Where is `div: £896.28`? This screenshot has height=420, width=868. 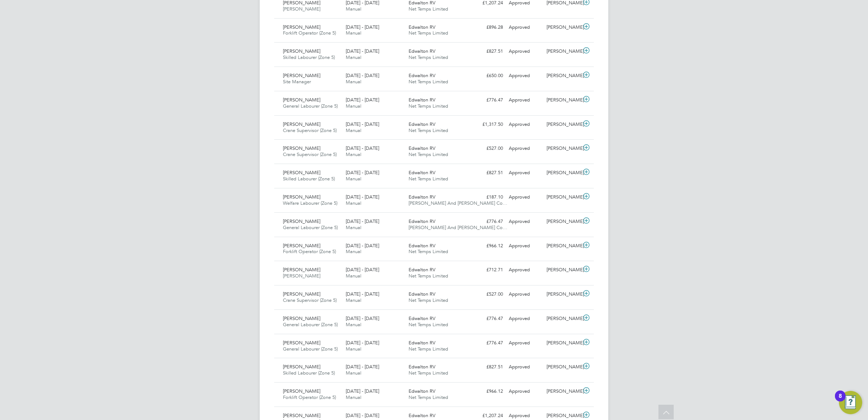 div: £896.28 is located at coordinates (487, 27).